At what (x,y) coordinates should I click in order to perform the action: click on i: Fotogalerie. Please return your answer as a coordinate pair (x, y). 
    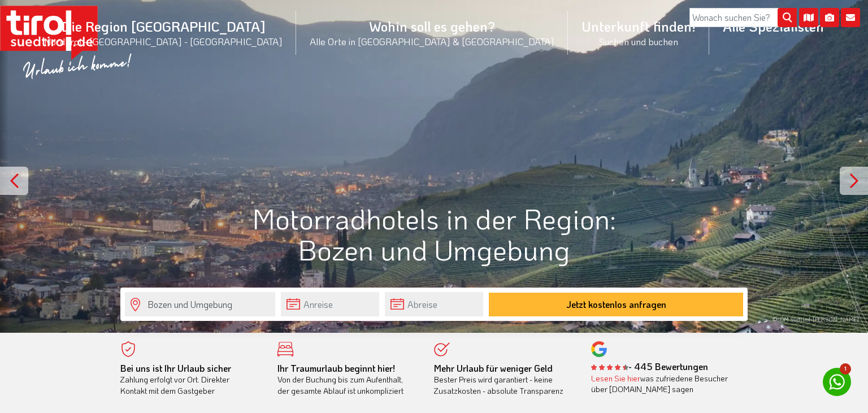
    Looking at the image, I should click on (830, 18).